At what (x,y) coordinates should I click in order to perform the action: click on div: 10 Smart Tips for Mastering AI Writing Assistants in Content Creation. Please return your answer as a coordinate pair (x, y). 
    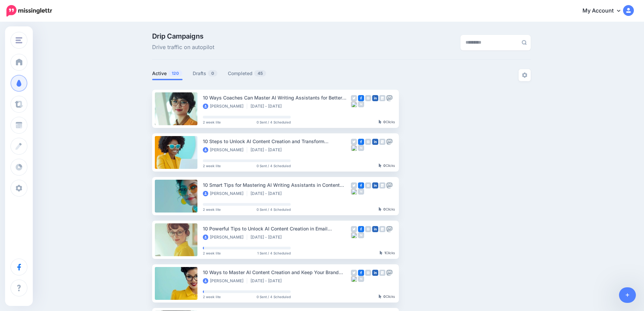
    Looking at the image, I should click on (277, 184).